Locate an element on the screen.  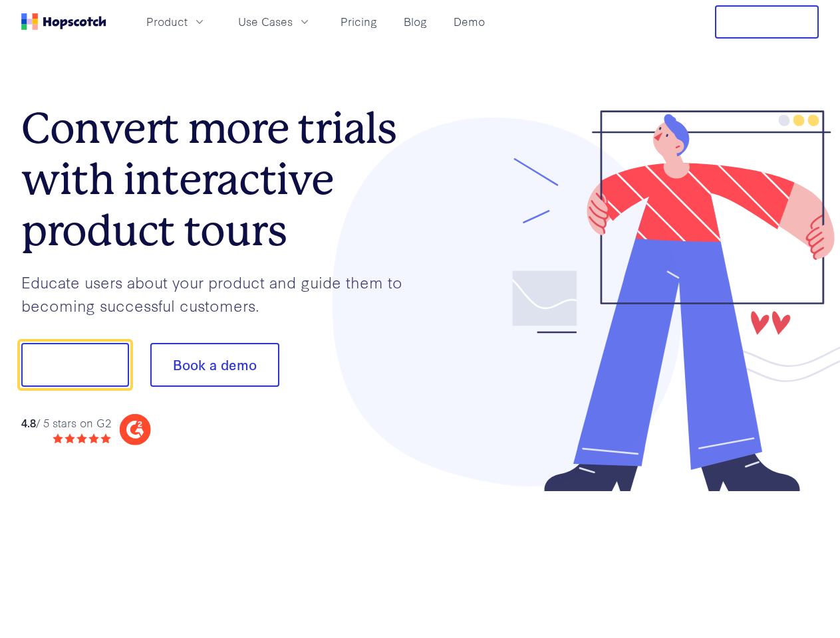
button: Free Trial is located at coordinates (766, 22).